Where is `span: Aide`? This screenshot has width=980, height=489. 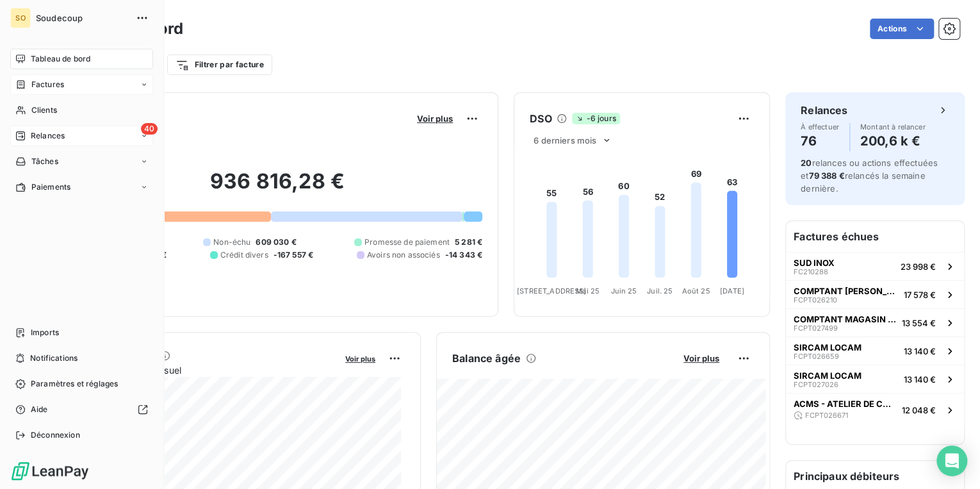 span: Aide is located at coordinates (39, 410).